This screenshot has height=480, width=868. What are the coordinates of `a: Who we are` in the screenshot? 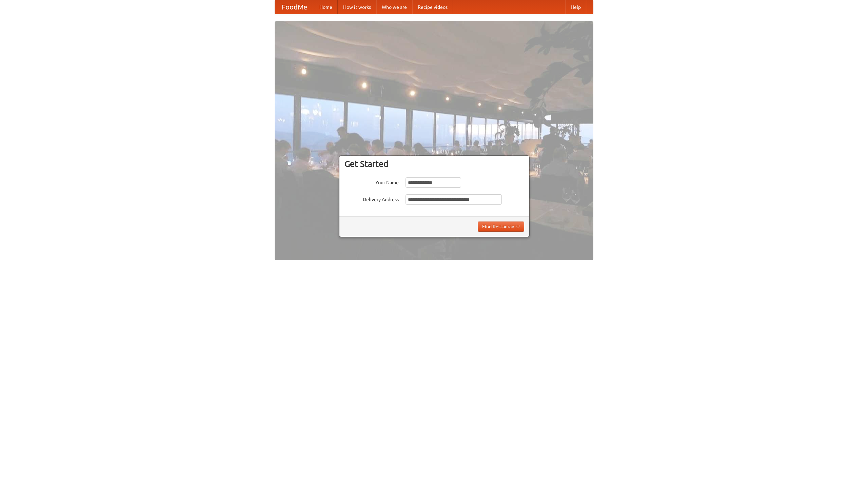 It's located at (394, 7).